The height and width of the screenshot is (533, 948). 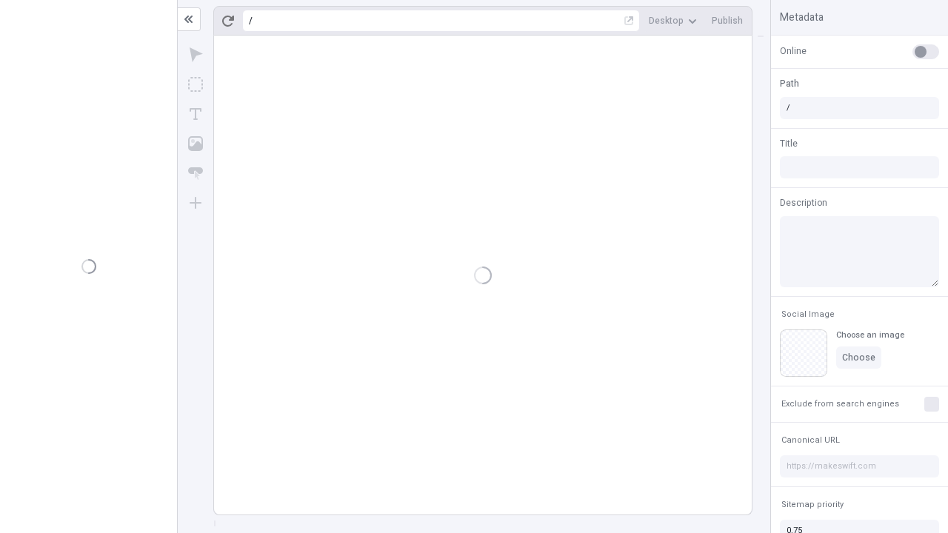 I want to click on button: Text, so click(x=195, y=114).